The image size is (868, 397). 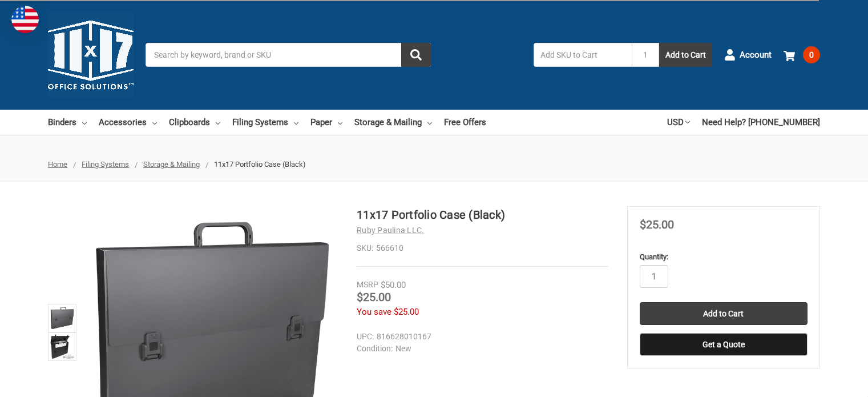 I want to click on span: You save, so click(x=373, y=312).